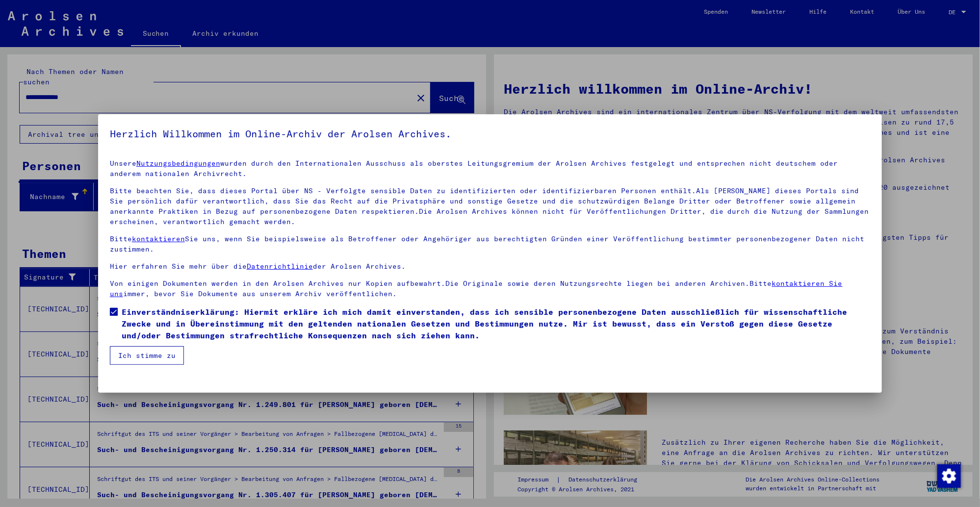 The width and height of the screenshot is (980, 507). What do you see at coordinates (147, 355) in the screenshot?
I see `button: Ich stimme zu` at bounding box center [147, 355].